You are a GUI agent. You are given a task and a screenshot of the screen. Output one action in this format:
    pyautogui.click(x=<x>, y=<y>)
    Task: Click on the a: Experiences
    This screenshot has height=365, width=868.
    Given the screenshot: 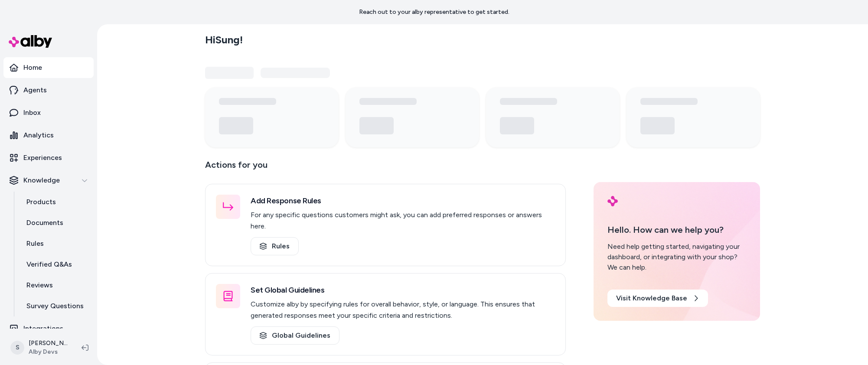 What is the action you would take?
    pyautogui.click(x=48, y=158)
    